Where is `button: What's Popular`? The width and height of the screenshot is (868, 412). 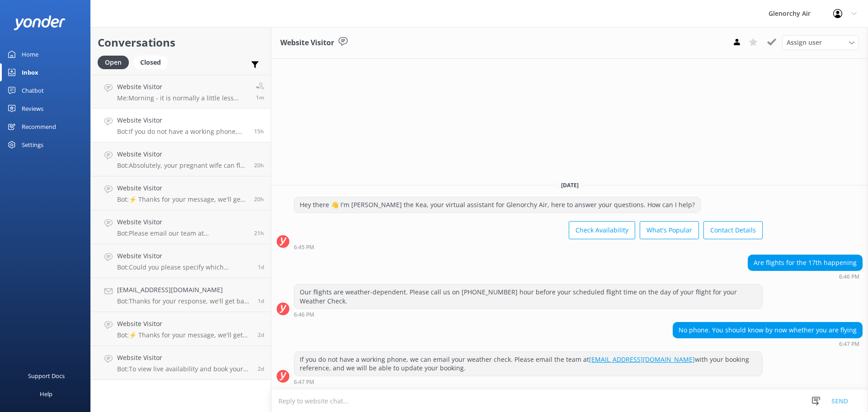
button: What's Popular is located at coordinates (669, 230).